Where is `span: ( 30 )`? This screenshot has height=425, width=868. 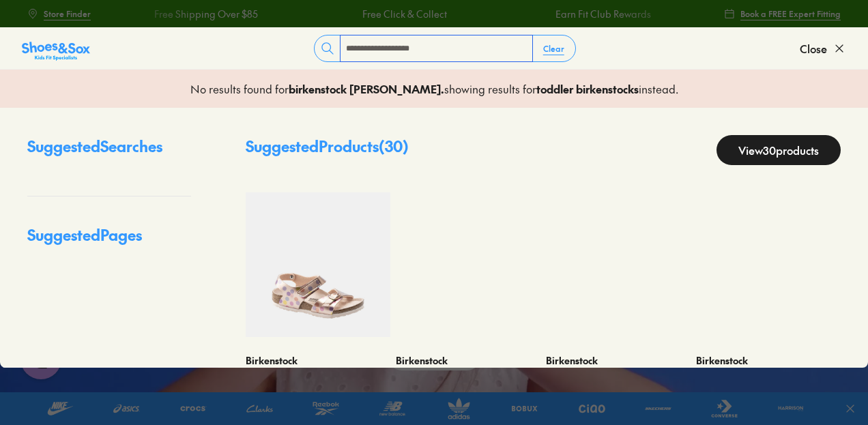
span: ( 30 ) is located at coordinates (394, 146).